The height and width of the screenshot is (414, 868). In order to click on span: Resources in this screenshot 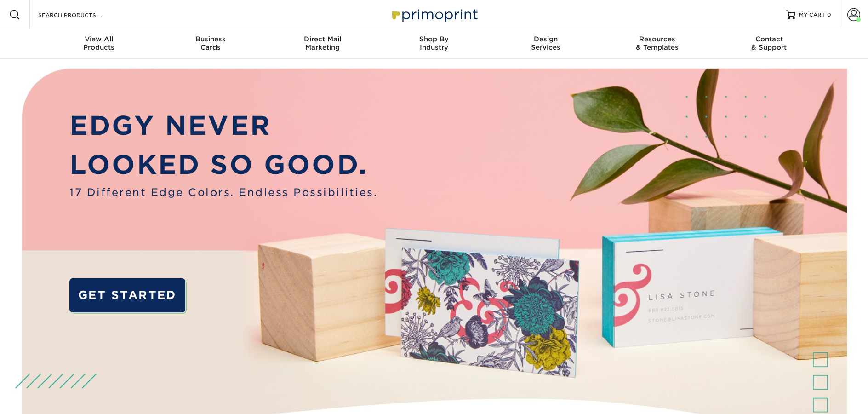, I will do `click(657, 39)`.